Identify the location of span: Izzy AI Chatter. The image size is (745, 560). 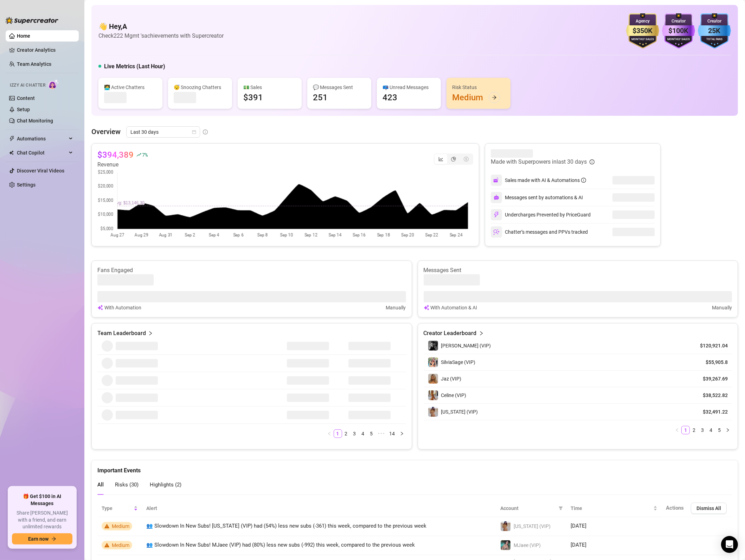
(28, 85).